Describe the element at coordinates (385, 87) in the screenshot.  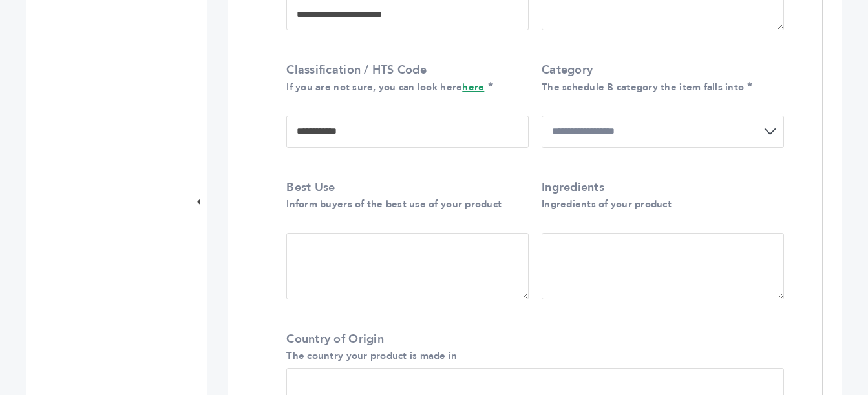
I see `small: If you are not sure, you can look here` at that location.